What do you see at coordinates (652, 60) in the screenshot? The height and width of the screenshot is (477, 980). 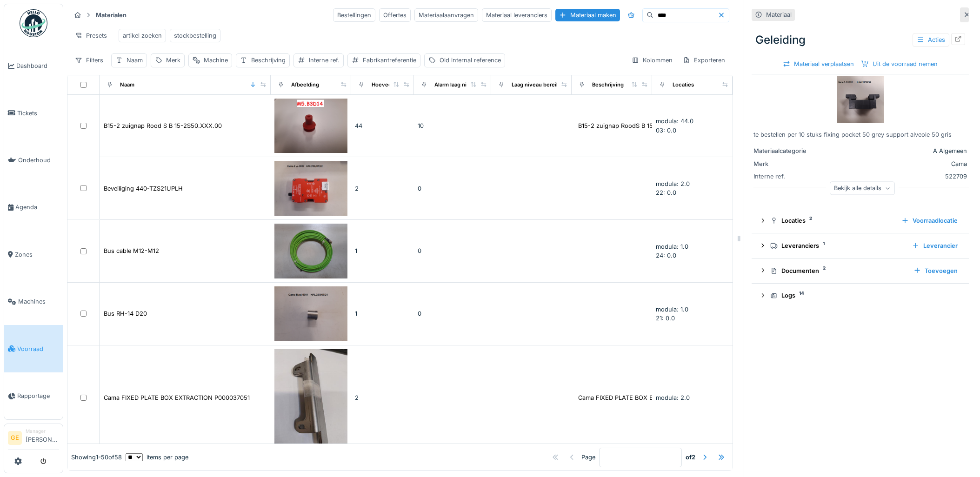 I see `div: Kolommen` at bounding box center [652, 60].